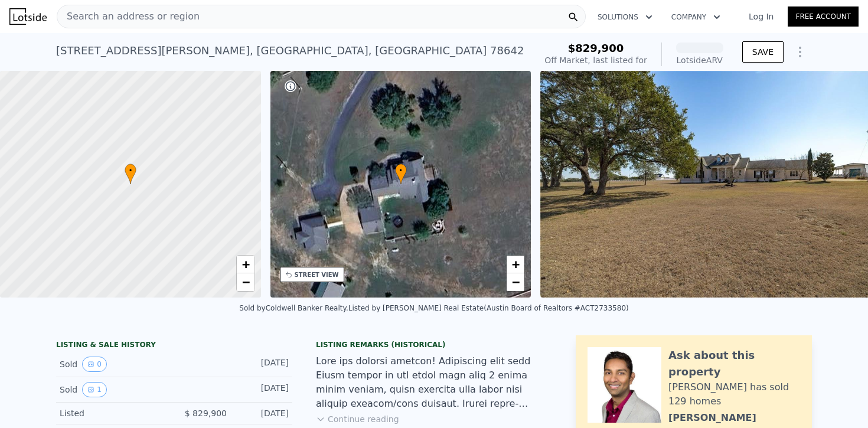 Image resolution: width=868 pixels, height=428 pixels. What do you see at coordinates (434, 345) in the screenshot?
I see `div: Listing Remarks (Historical)` at bounding box center [434, 345].